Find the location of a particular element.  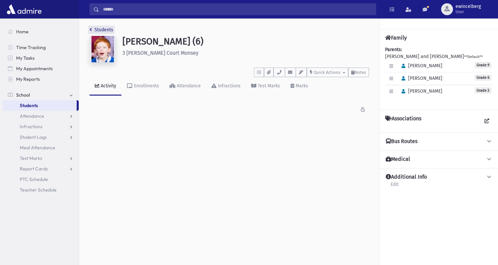

h4: Associations is located at coordinates (403, 121).